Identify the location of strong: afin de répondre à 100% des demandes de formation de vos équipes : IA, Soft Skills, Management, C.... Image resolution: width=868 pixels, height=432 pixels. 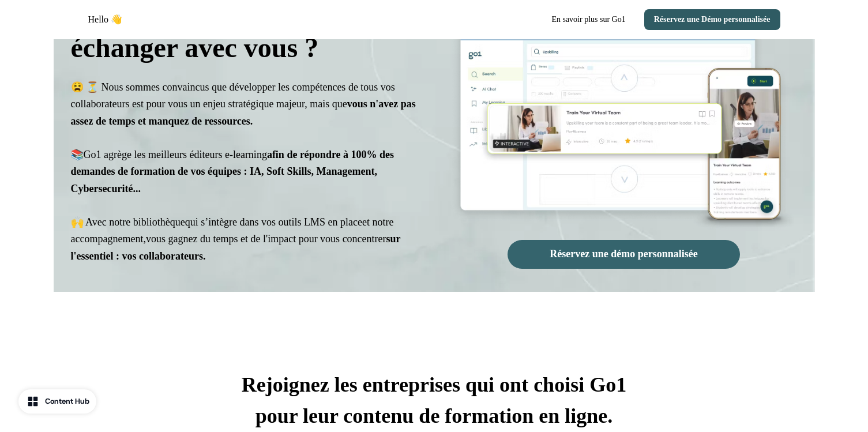
(232, 171).